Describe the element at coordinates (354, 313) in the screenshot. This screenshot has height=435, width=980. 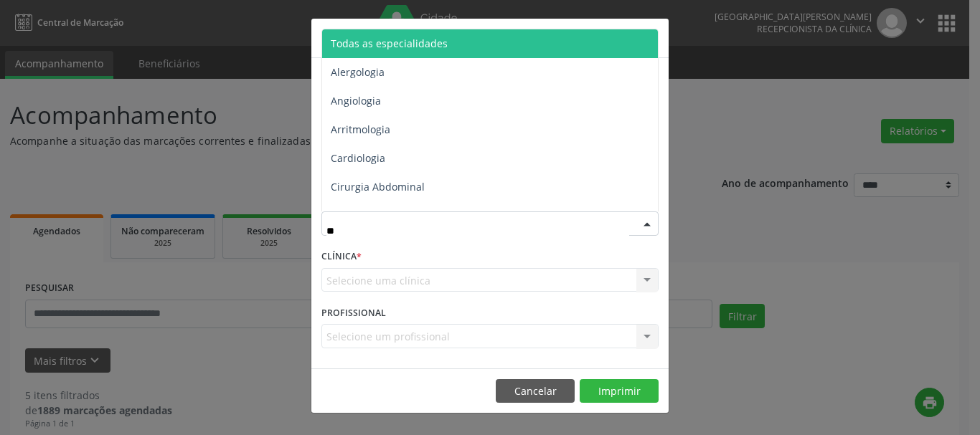
I see `label: PROFISSIONAL` at that location.